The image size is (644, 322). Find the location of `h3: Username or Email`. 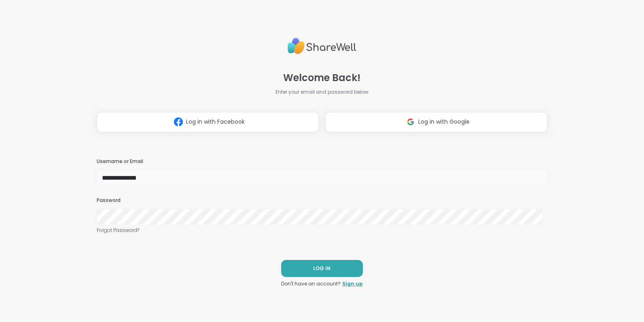

h3: Username or Email is located at coordinates (322, 161).